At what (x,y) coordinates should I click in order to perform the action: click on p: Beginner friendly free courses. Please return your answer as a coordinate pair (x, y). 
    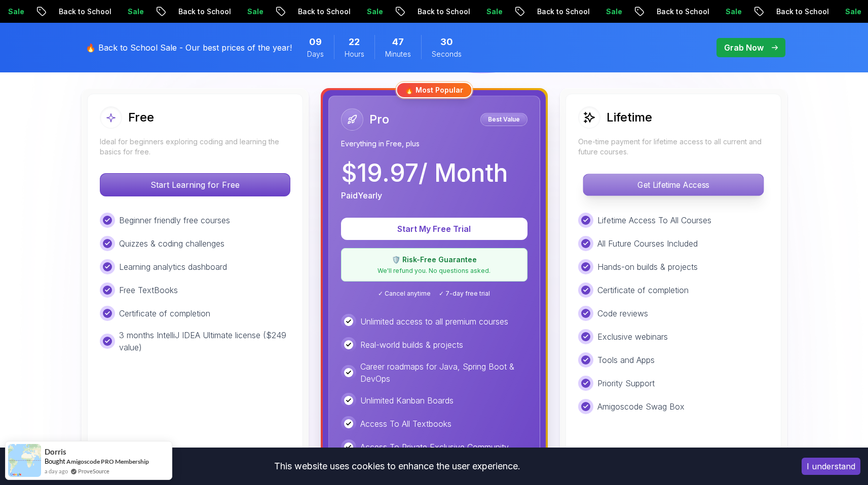
    Looking at the image, I should click on (174, 220).